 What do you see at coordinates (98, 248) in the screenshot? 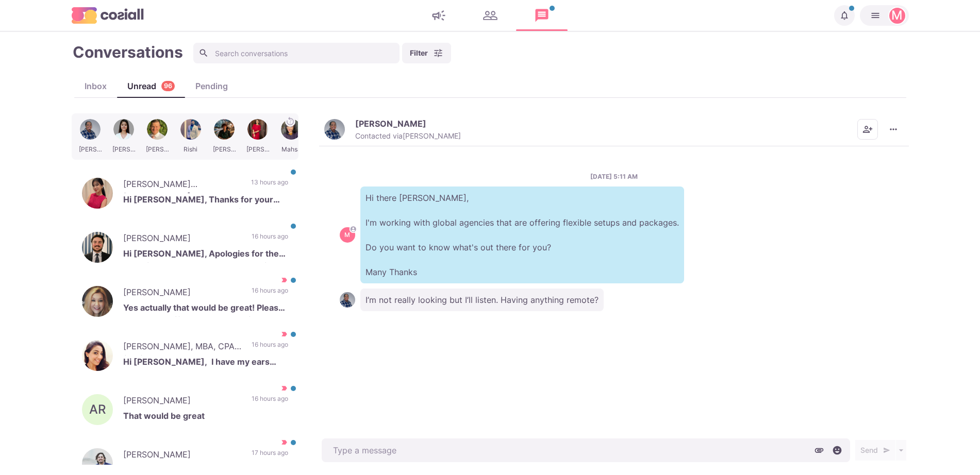
I see `img: Ben Aldrich` at bounding box center [98, 248].